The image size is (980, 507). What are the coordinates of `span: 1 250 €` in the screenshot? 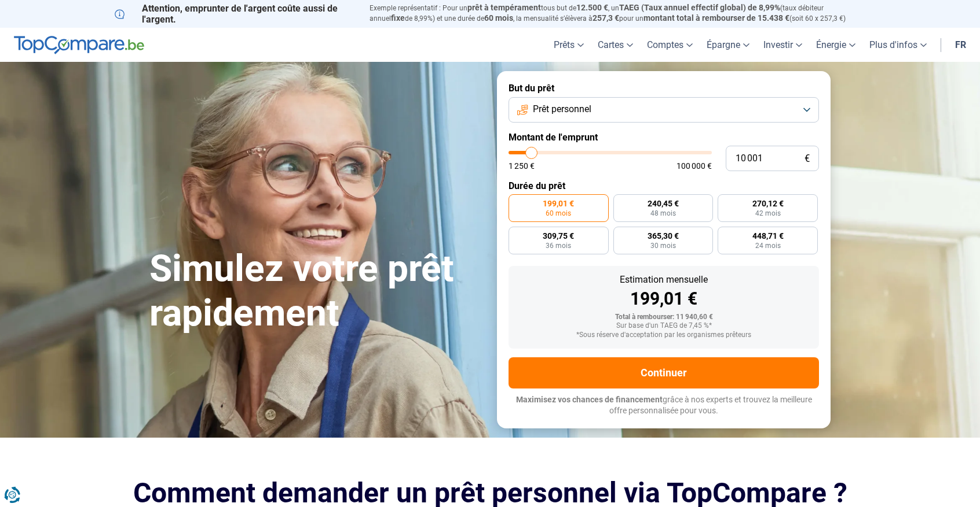 It's located at (521, 166).